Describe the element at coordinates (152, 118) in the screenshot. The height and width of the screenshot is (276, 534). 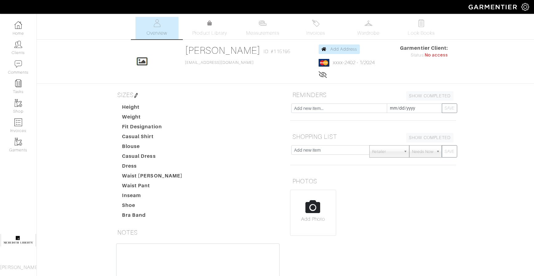
I see `dt: Weight` at that location.